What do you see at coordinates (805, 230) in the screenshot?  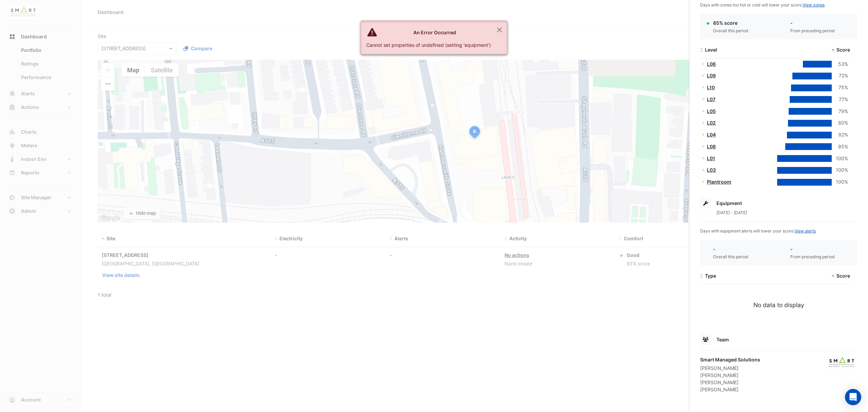 I see `a: View alerts` at bounding box center [805, 230].